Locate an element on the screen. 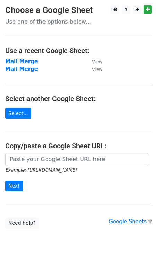 This screenshot has width=157, height=257. a: Google Sheets is located at coordinates (130, 221).